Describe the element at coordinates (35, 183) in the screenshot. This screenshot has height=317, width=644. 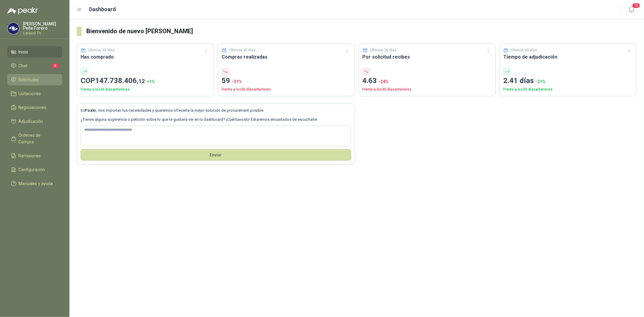
I see `a: Manuales y ayuda` at that location.